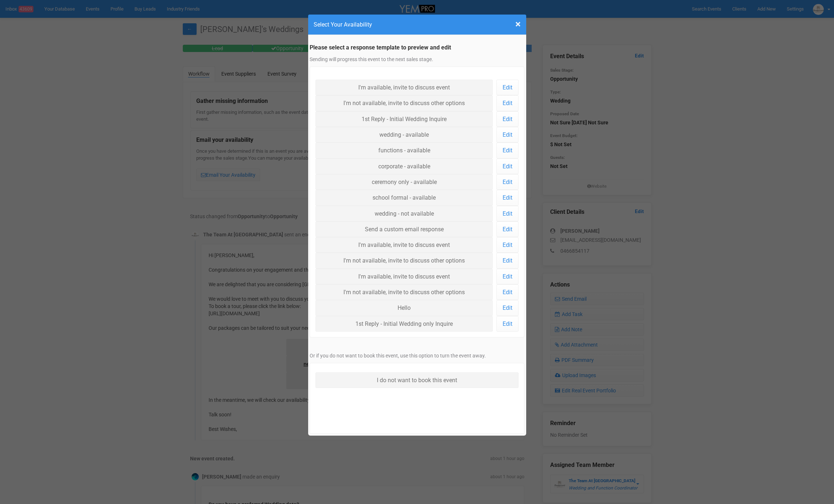 The height and width of the screenshot is (504, 834). I want to click on p: Or if you do not want to book this event, use this option to turn the event away., so click(417, 355).